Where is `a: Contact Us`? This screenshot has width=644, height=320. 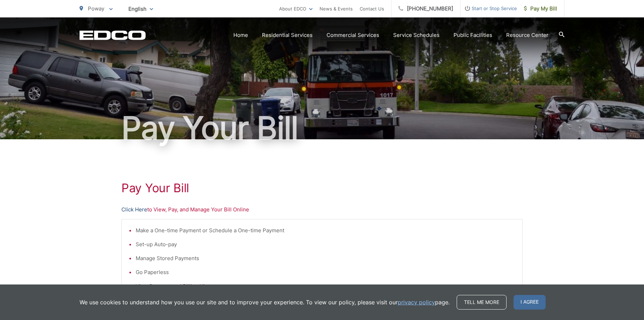
a: Contact Us is located at coordinates (372, 8).